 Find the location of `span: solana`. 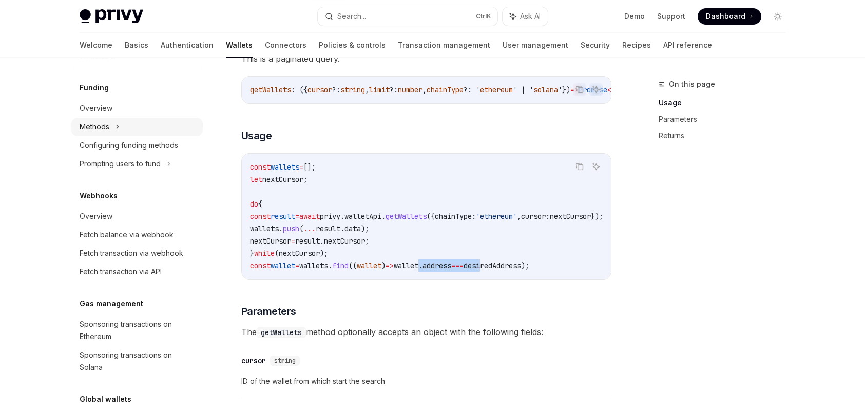

span: solana is located at coordinates (546, 90).